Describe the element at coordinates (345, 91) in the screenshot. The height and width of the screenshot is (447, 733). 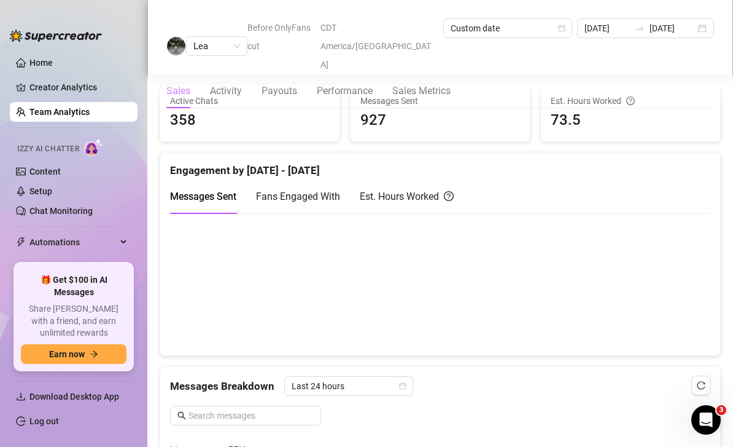
I see `div: Performance` at that location.